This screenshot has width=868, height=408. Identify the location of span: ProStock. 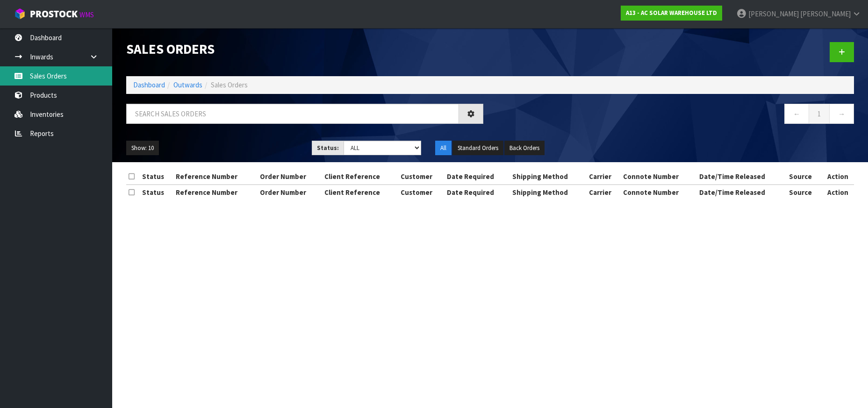
(54, 14).